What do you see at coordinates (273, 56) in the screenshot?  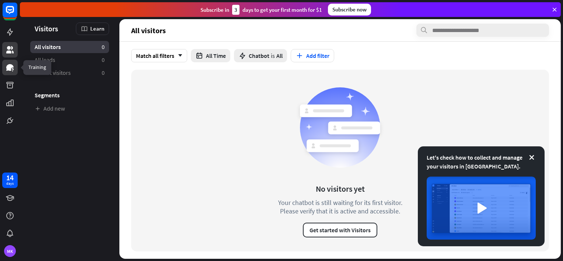 I see `span: is` at bounding box center [273, 56].